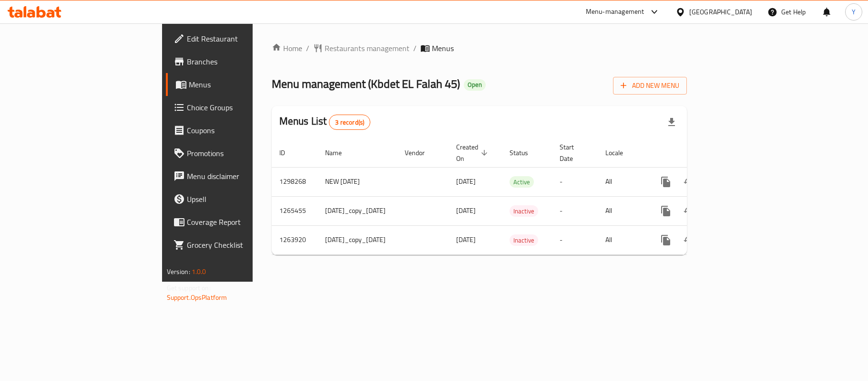 The image size is (868, 381). I want to click on span: Version:, so click(178, 271).